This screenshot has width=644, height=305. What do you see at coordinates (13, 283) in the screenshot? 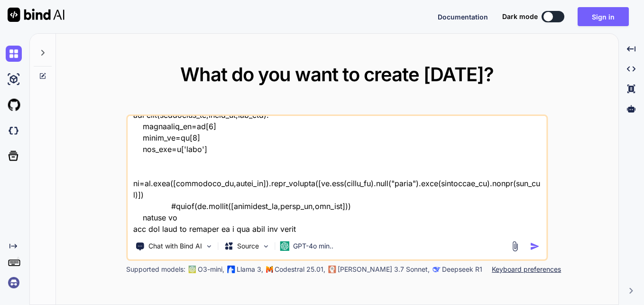
I see `img: signin` at bounding box center [13, 283].